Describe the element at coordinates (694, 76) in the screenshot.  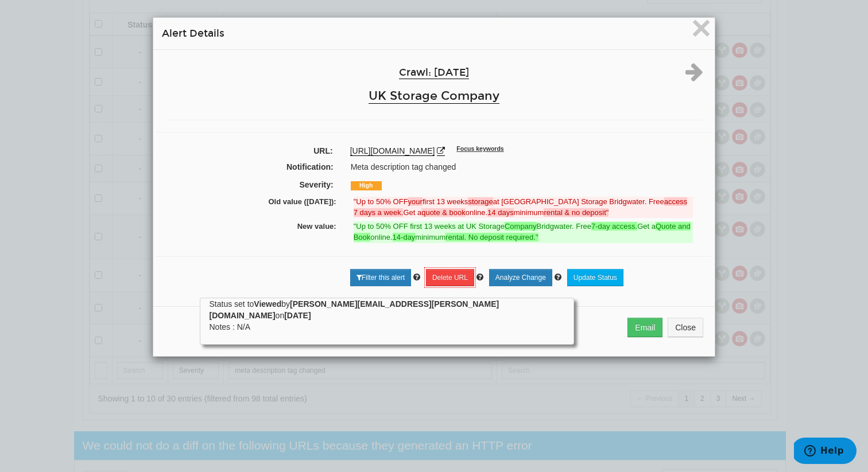
I see `a: Next alert` at that location.